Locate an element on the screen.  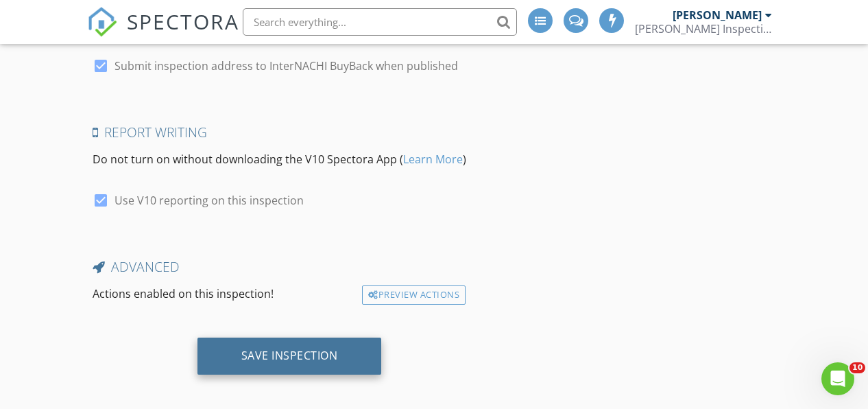
h4: Advanced is located at coordinates (289, 267).